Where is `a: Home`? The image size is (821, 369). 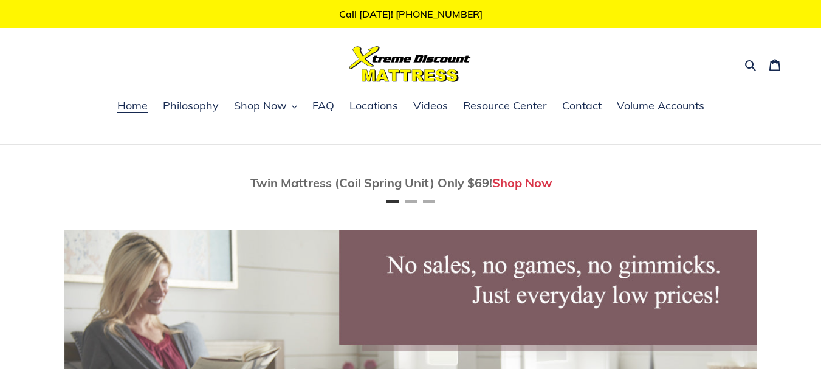
a: Home is located at coordinates (133, 106).